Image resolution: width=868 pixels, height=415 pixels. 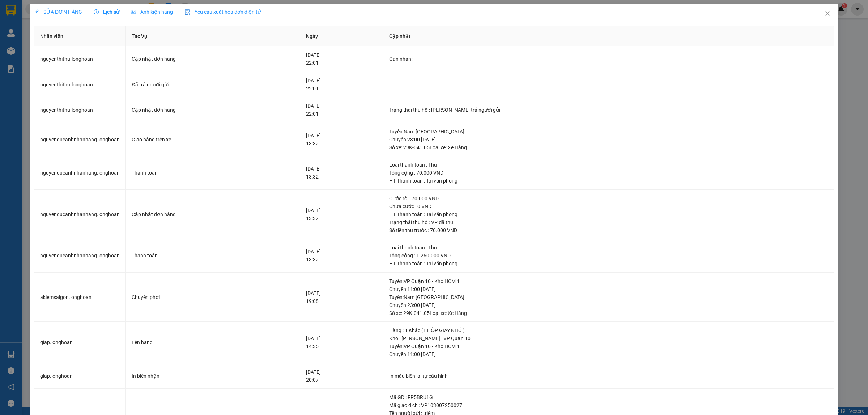 I want to click on span: picture, so click(x=133, y=12).